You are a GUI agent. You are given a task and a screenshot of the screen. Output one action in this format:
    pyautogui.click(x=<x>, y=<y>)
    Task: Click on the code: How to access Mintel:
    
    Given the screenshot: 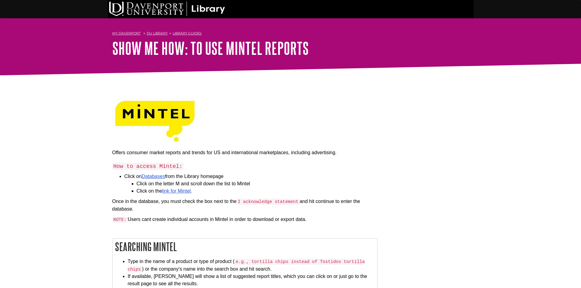 What is the action you would take?
    pyautogui.click(x=148, y=167)
    